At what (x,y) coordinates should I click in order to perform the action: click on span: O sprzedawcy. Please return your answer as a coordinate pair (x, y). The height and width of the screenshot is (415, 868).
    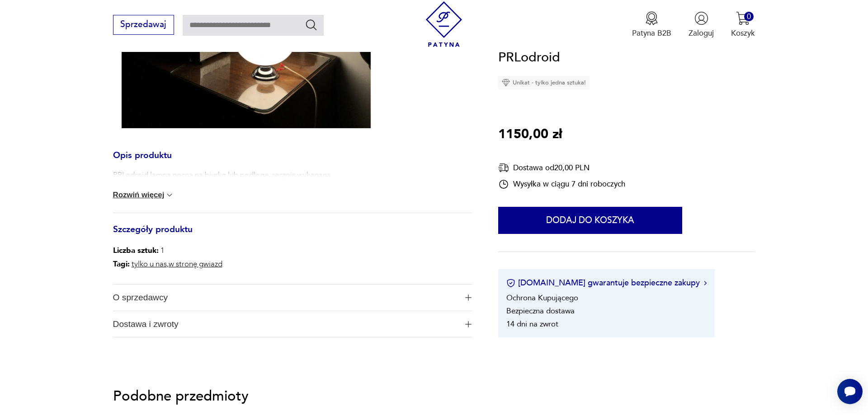
    Looking at the image, I should click on (285, 298).